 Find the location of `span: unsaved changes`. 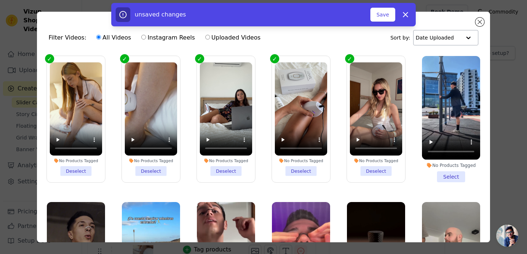

span: unsaved changes is located at coordinates (160, 14).